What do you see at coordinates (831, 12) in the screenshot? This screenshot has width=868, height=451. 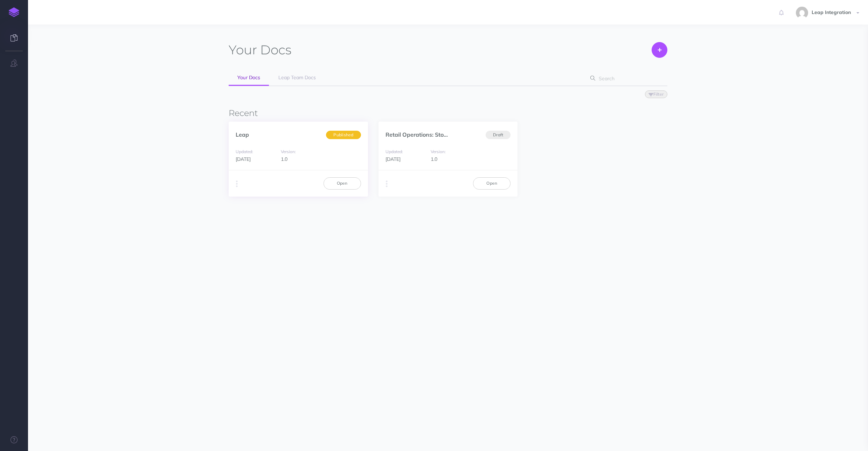 I see `span: Leap Integration` at bounding box center [831, 12].